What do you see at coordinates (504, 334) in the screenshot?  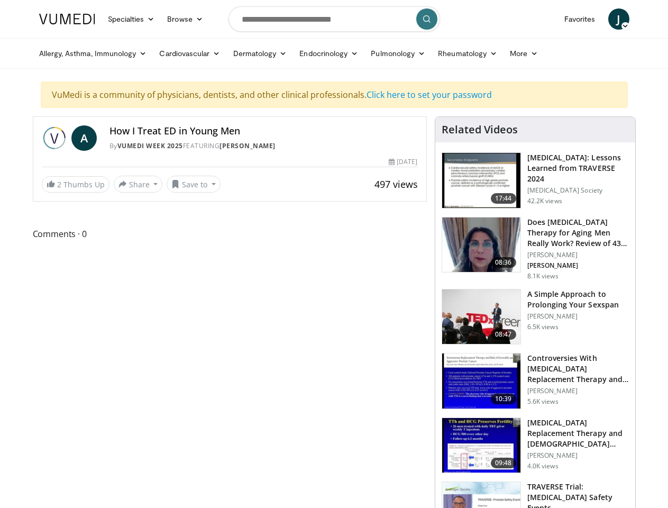 I see `span: 08:47` at bounding box center [504, 334].